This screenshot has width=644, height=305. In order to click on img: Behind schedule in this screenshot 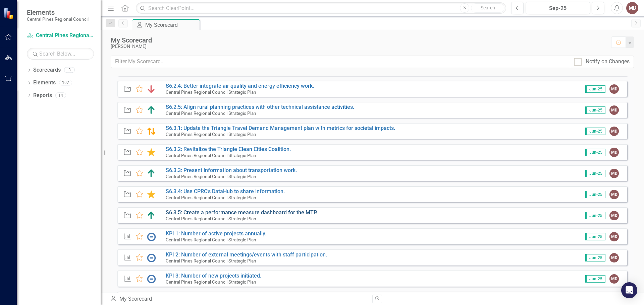, I will do `click(151, 131)`.